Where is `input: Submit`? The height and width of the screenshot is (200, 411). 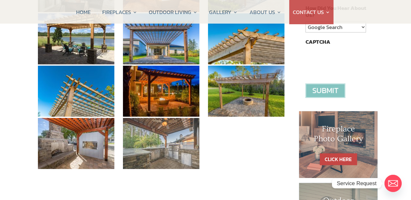 input: Submit is located at coordinates (325, 90).